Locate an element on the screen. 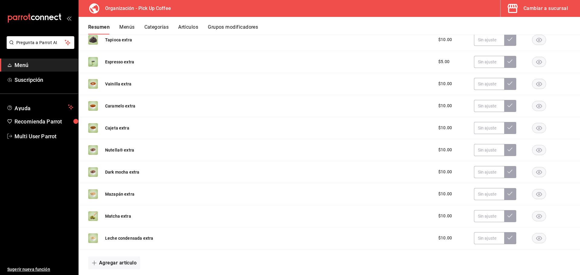 The height and width of the screenshot is (275, 580). span: Suscripción is located at coordinates (44, 80).